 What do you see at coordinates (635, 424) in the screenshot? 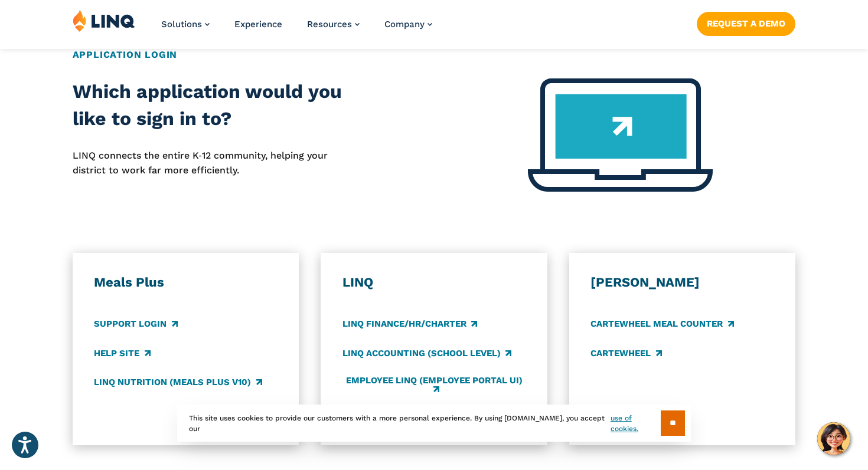
I see `a: use of cookies.` at bounding box center [635, 424].